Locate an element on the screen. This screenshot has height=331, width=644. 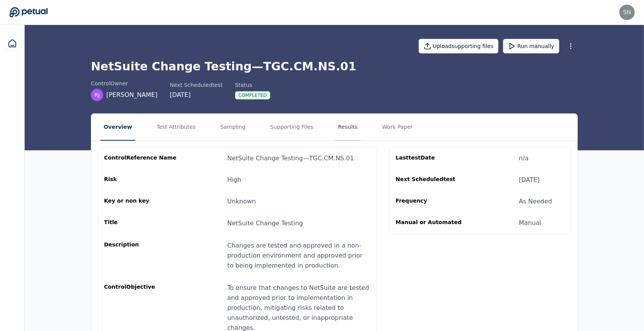
div: n/a is located at coordinates (524, 158).